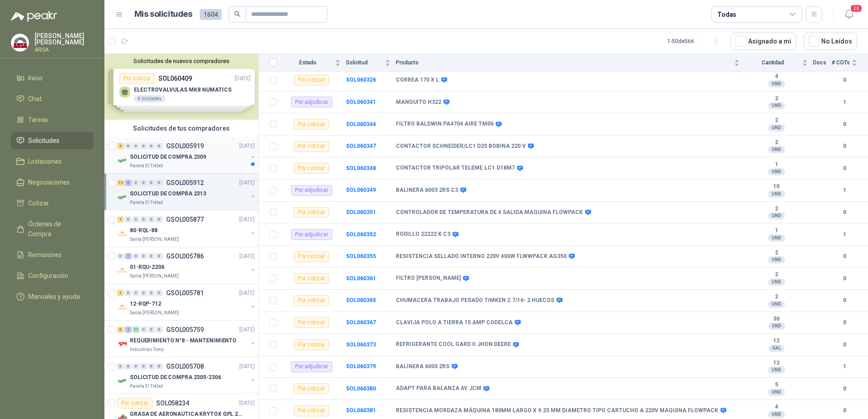  What do you see at coordinates (361, 278) in the screenshot?
I see `b: SOL060361` at bounding box center [361, 278].